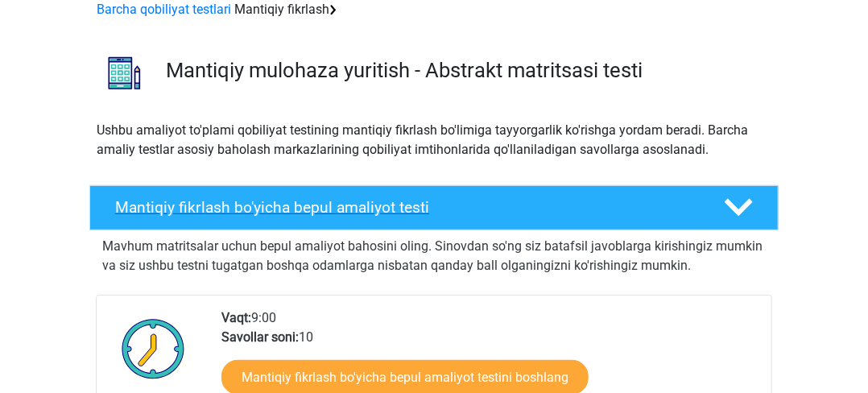  I want to click on font: Mantiqiy fikrlash, so click(282, 9).